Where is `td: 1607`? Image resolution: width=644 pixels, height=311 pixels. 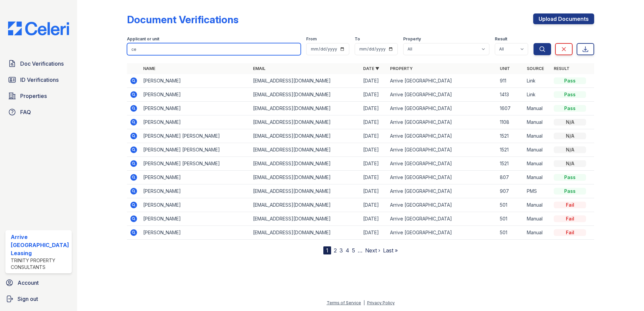 td: 1607 is located at coordinates (511, 108).